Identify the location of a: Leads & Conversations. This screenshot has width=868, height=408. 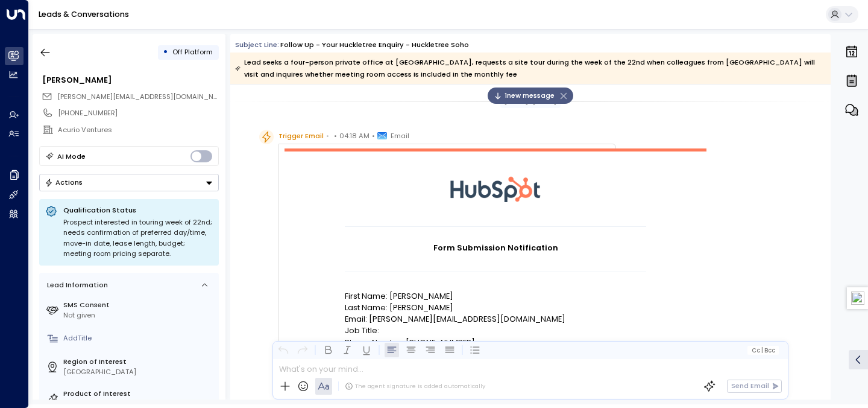
(83, 14).